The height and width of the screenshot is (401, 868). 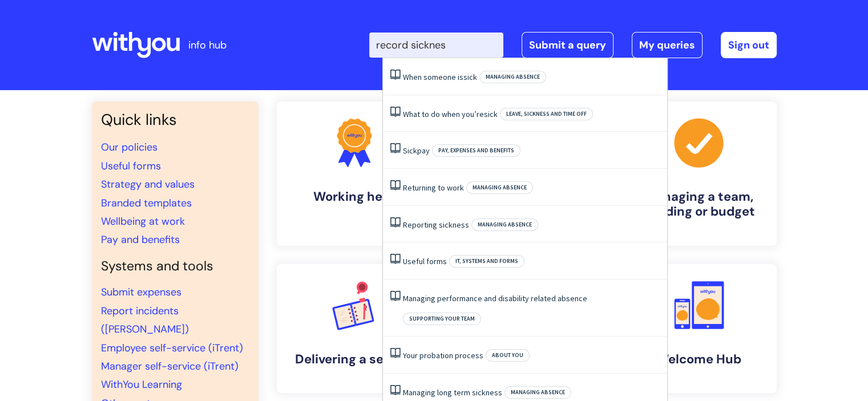 I want to click on a: Wellbeing at work, so click(x=143, y=222).